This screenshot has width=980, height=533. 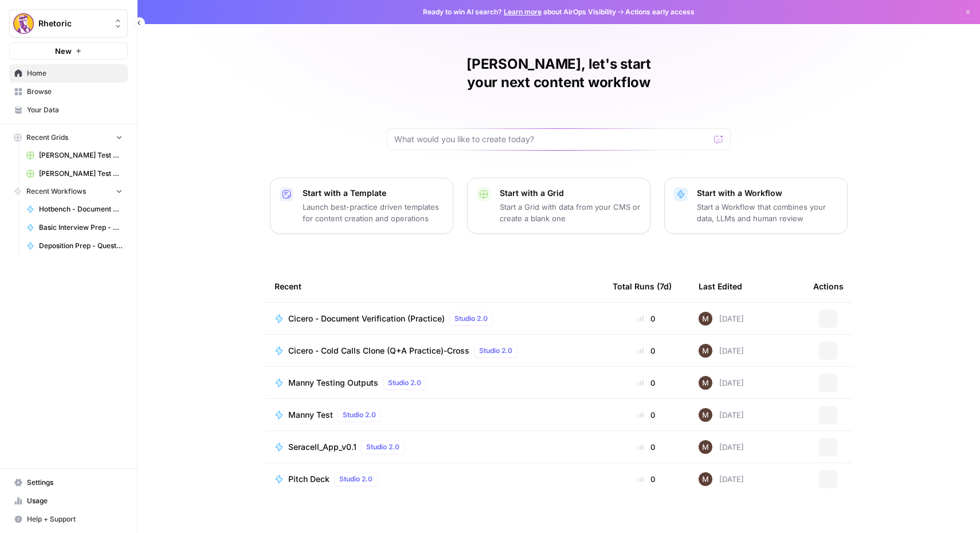 I want to click on a: Seracell_App_v0.1Studio 2.0, so click(x=434, y=447).